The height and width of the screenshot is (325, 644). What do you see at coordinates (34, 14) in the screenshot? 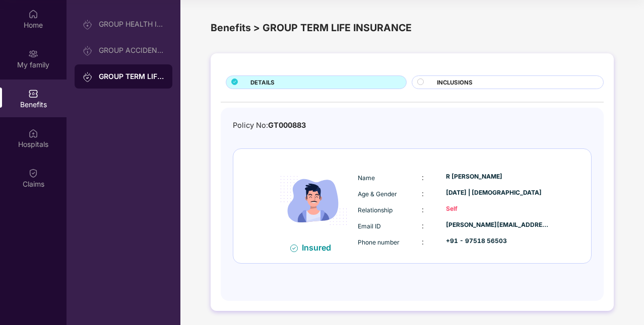
I see `img: svg+xml;base64,PHN2ZyBpZD0iSG9tZSIgeG1sbnM9Imh0dHA6Ly93d3cudzMub3JnLzIwMDAvc3ZnIiB3aWR0aD0iMjAiIG...` at bounding box center [34, 14].